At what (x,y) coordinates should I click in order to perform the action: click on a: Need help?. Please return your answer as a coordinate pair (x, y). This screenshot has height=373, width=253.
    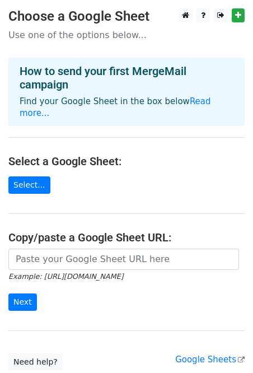
    Looking at the image, I should click on (35, 362).